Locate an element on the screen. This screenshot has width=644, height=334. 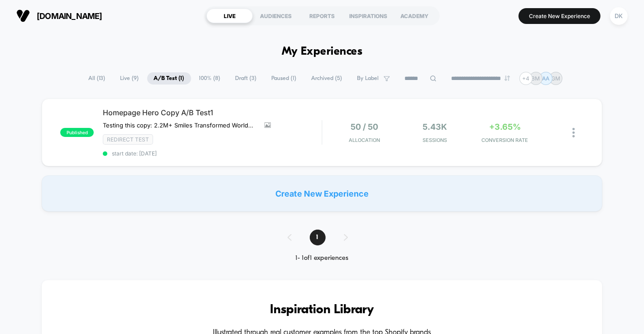
div: INSPIRATIONS is located at coordinates (368, 16).